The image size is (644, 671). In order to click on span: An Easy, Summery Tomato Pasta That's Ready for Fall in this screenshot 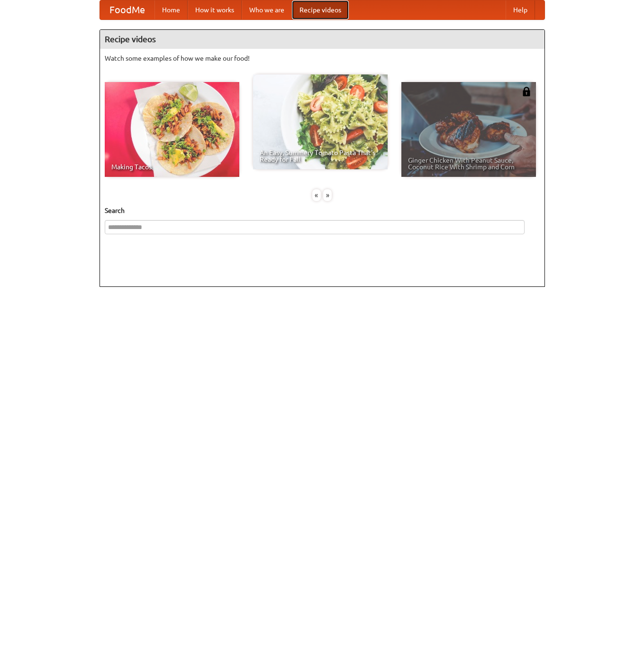, I will do `click(320, 156)`.